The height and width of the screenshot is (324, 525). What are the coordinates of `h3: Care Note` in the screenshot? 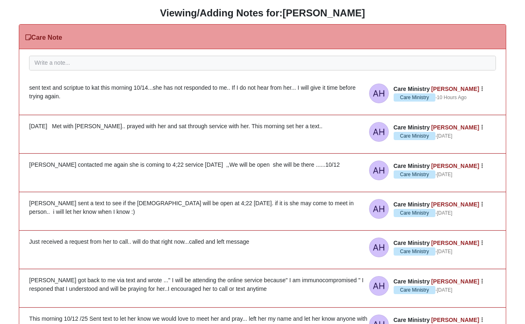 It's located at (44, 37).